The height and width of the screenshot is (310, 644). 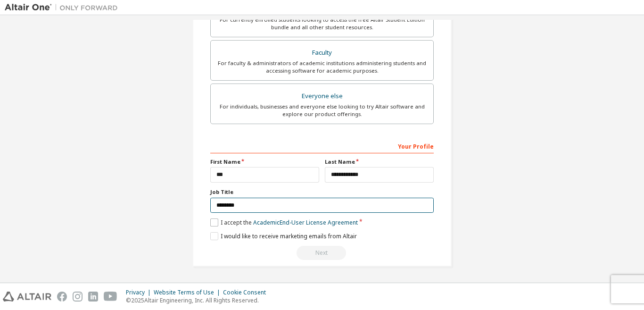 What do you see at coordinates (322, 110) in the screenshot?
I see `div: For individuals, businesses and everyone else looking to try Altair software and explore our prod...` at bounding box center [322, 110].